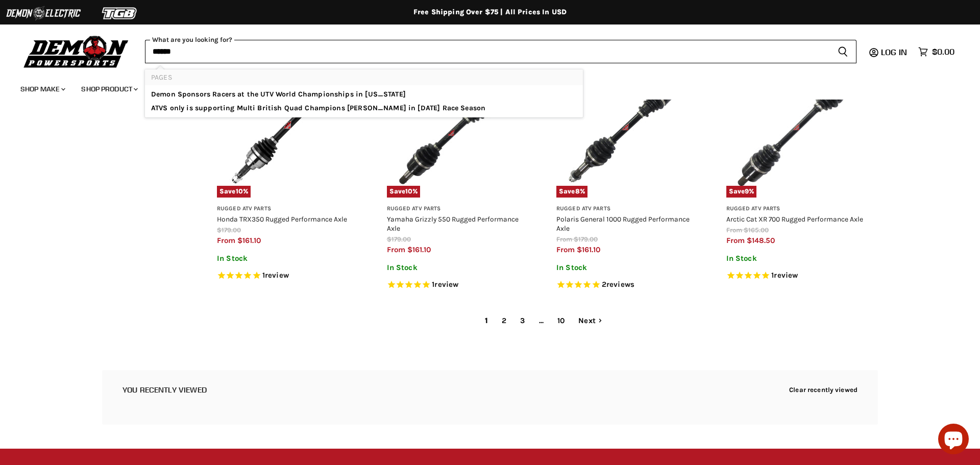  I want to click on input: When autocomplete results are available use up and down arrows to review and enter to select, so click(487, 52).